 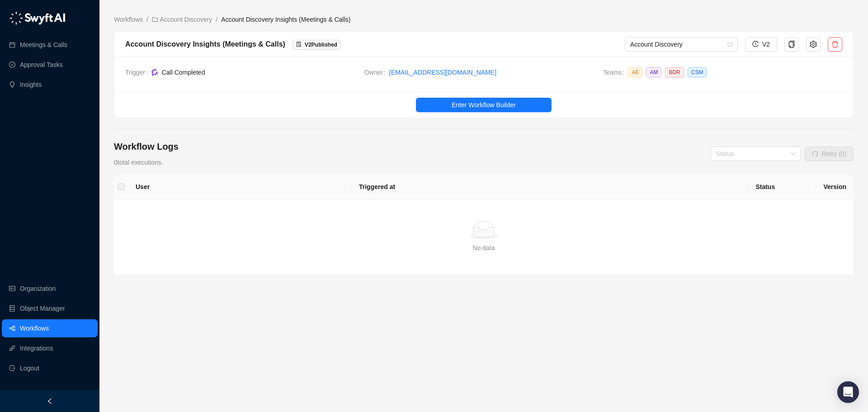 What do you see at coordinates (42, 309) in the screenshot?
I see `a: Object Manager` at bounding box center [42, 309].